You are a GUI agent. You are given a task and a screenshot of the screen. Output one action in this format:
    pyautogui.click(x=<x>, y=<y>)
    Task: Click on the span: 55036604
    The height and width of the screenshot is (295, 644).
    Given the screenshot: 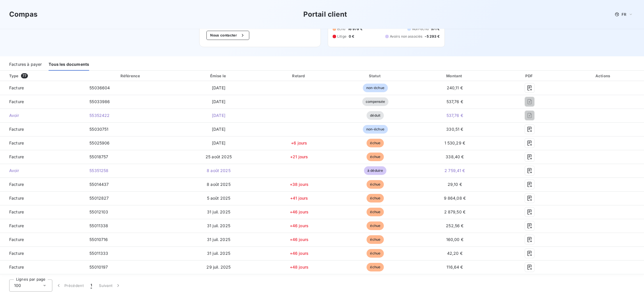 What is the action you would take?
    pyautogui.click(x=99, y=87)
    